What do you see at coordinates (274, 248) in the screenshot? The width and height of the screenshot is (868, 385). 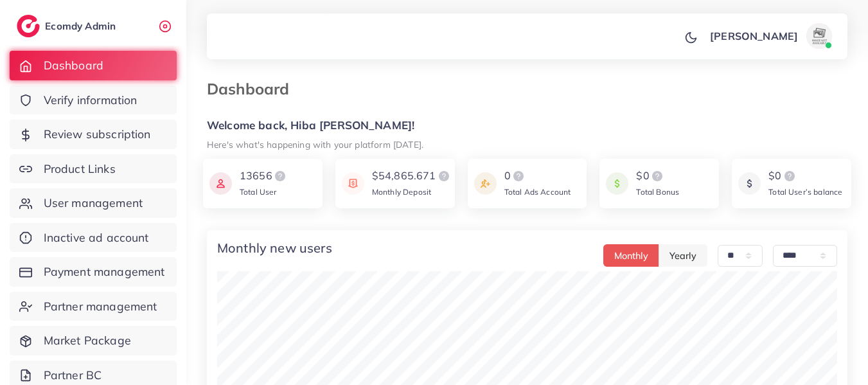 I see `h4: Monthly new users` at bounding box center [274, 248].